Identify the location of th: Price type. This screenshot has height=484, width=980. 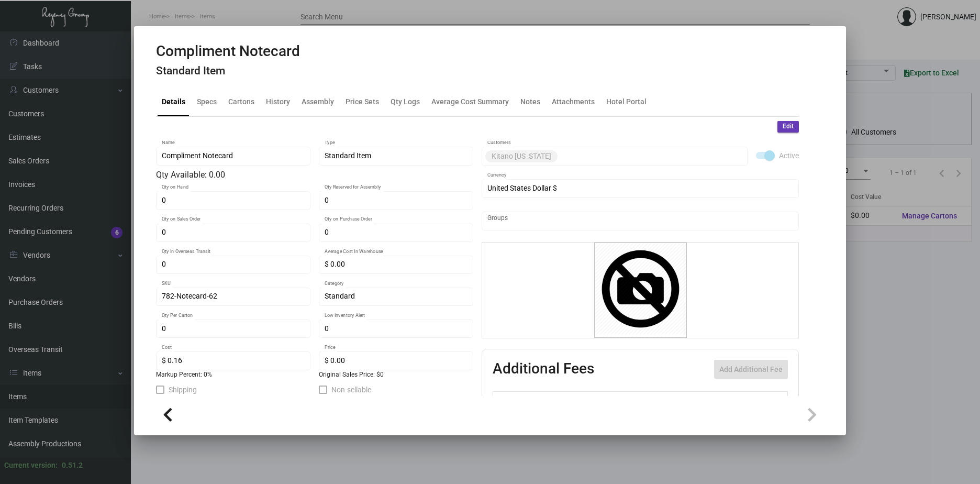
(752, 400).